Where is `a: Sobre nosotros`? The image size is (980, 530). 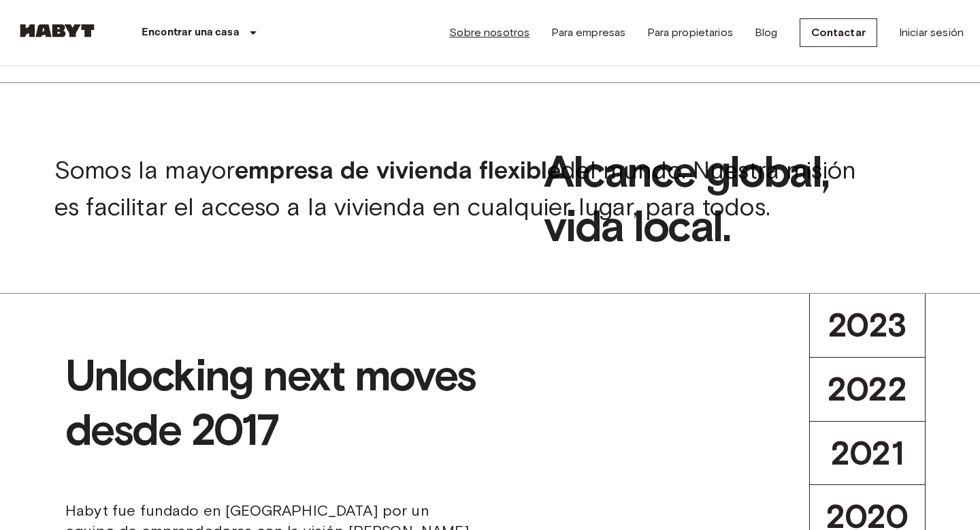 a: Sobre nosotros is located at coordinates (490, 32).